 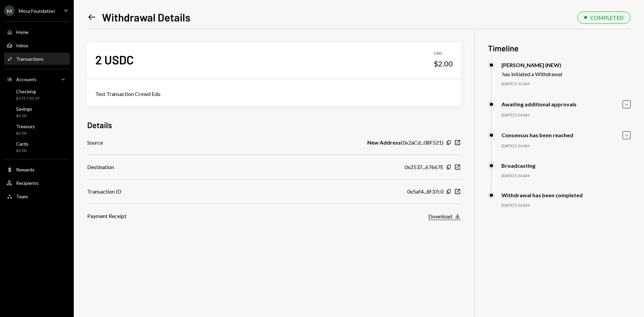 What do you see at coordinates (146, 17) in the screenshot?
I see `h1: Withdrawal Details` at bounding box center [146, 17].